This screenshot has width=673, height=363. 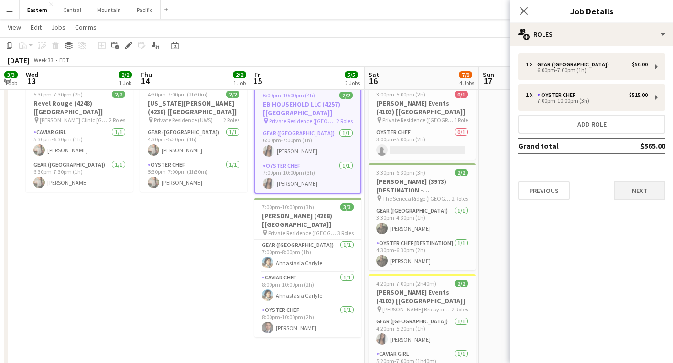 What do you see at coordinates (422, 143) in the screenshot?
I see `app-card-role: Oyster Chef0/13:00pm-5:00pm (2h)` at bounding box center [422, 143].